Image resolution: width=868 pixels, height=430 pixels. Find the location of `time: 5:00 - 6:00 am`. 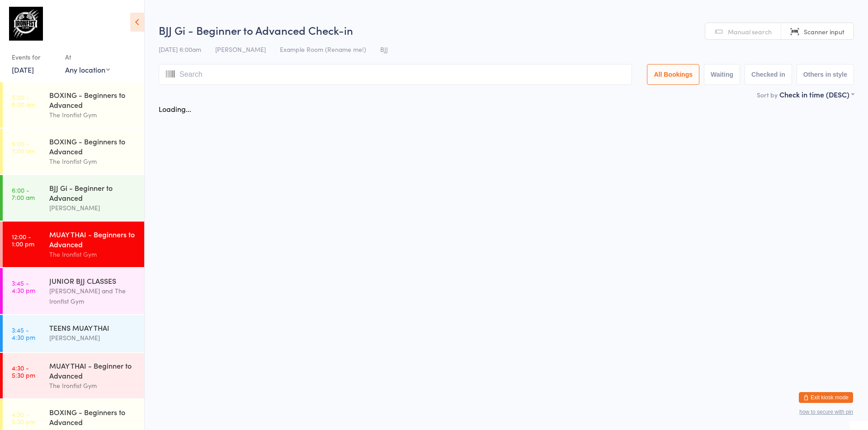

time: 5:00 - 6:00 am is located at coordinates (23, 101).